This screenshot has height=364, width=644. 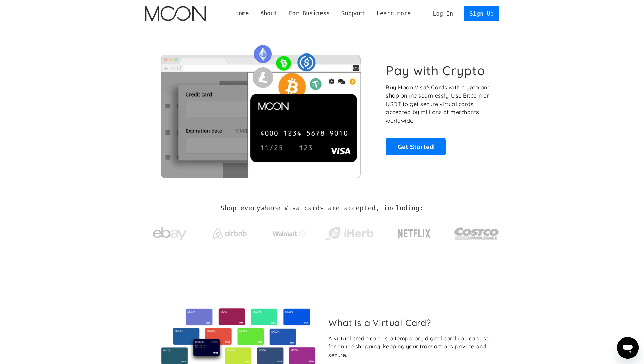 What do you see at coordinates (349, 232) in the screenshot?
I see `a: iHerb` at bounding box center [349, 232].